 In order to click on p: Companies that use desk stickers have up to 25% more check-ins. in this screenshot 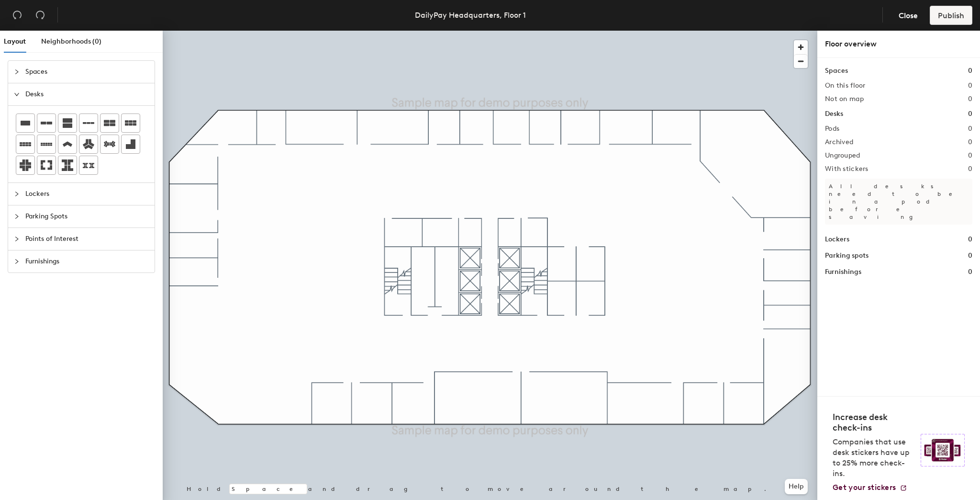, I will do `click(873, 458)`.